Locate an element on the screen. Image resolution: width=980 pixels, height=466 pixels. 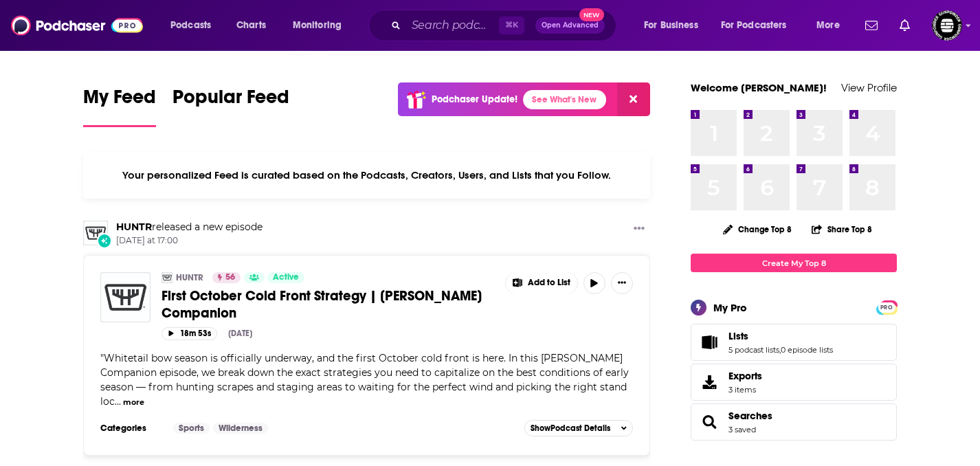
button: more is located at coordinates (134, 402).